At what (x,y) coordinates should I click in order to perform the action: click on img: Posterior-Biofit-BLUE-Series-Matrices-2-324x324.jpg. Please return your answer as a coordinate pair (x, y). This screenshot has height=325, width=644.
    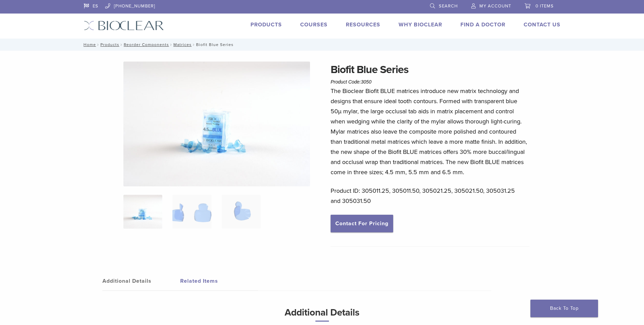
    Looking at the image, I should click on (142, 212).